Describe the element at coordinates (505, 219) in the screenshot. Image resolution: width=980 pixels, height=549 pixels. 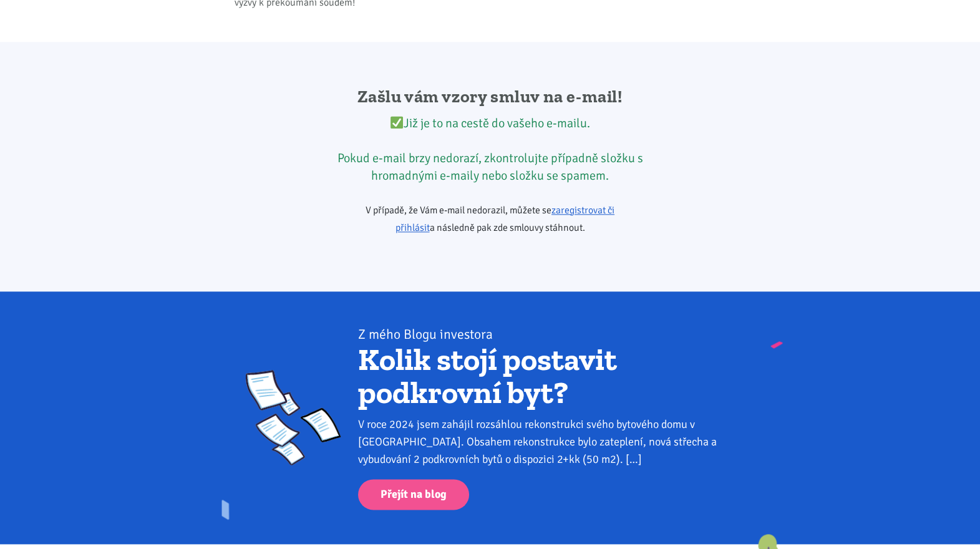
I see `a: zaregistrovat či přihlásit` at that location.